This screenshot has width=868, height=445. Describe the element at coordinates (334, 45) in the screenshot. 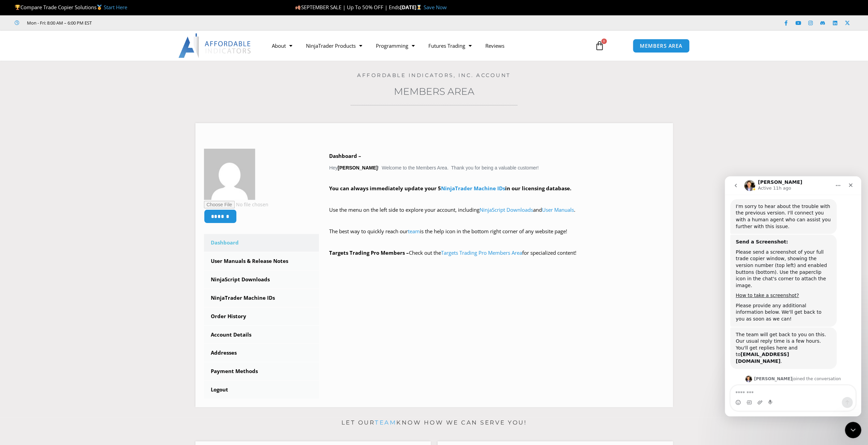

I see `a: NinjaTrader Products` at that location.